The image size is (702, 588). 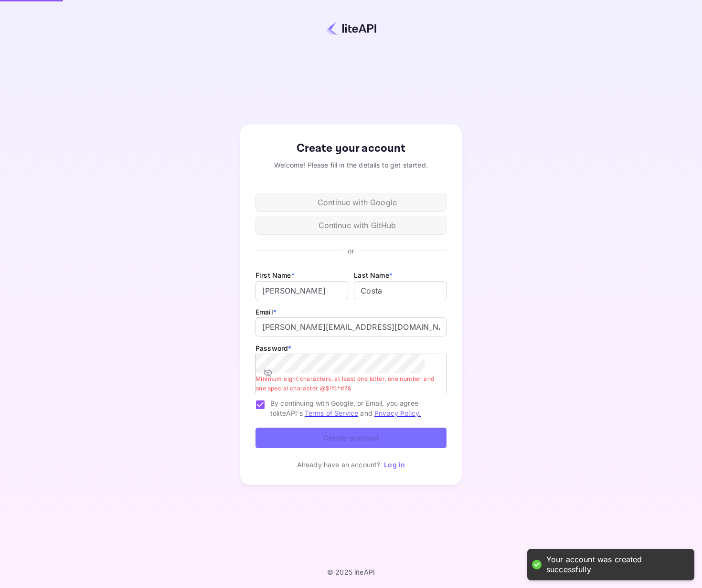 What do you see at coordinates (351, 149) in the screenshot?
I see `div: Create your account` at bounding box center [351, 149].